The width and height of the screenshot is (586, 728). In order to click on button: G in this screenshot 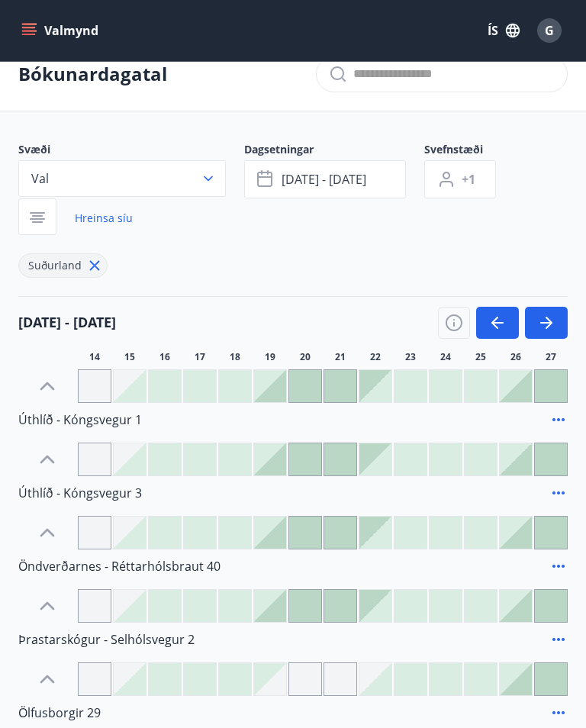, I will do `click(550, 30)`.